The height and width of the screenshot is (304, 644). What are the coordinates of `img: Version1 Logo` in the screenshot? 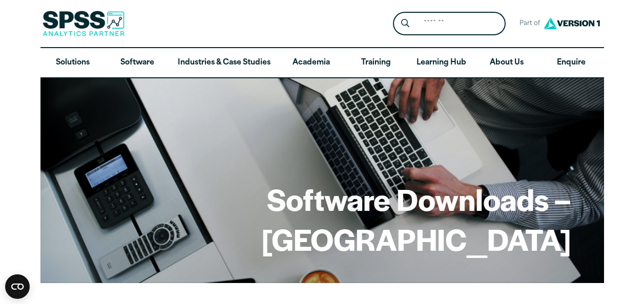 It's located at (572, 23).